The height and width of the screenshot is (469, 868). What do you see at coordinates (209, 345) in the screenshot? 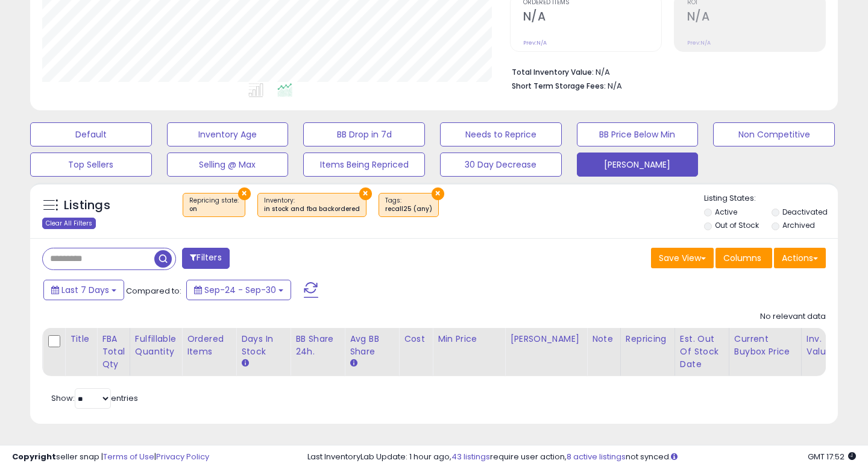
I see `div: Ordered Items` at bounding box center [209, 345].